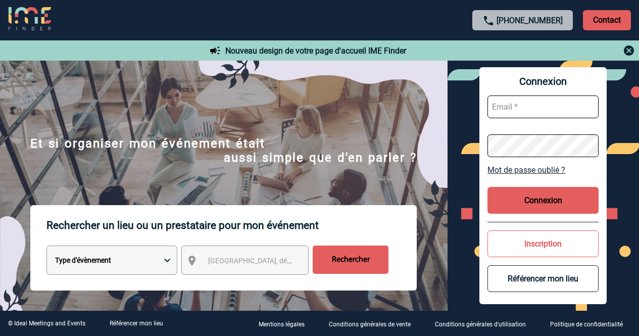  Describe the element at coordinates (543, 81) in the screenshot. I see `span: Connexion` at that location.